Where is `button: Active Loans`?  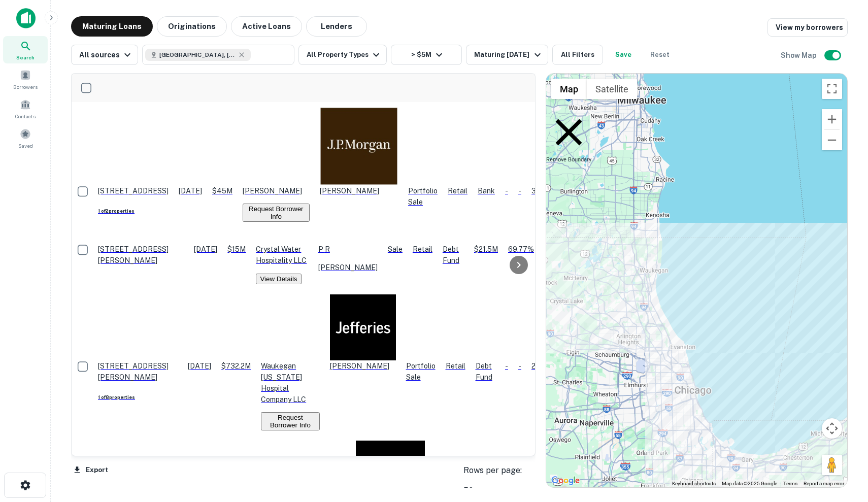 button: Active Loans is located at coordinates (267, 27).